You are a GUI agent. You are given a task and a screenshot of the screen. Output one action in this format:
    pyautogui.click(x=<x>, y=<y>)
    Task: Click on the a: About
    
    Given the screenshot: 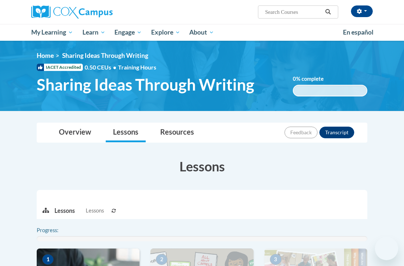 What is the action you would take?
    pyautogui.click(x=202, y=32)
    